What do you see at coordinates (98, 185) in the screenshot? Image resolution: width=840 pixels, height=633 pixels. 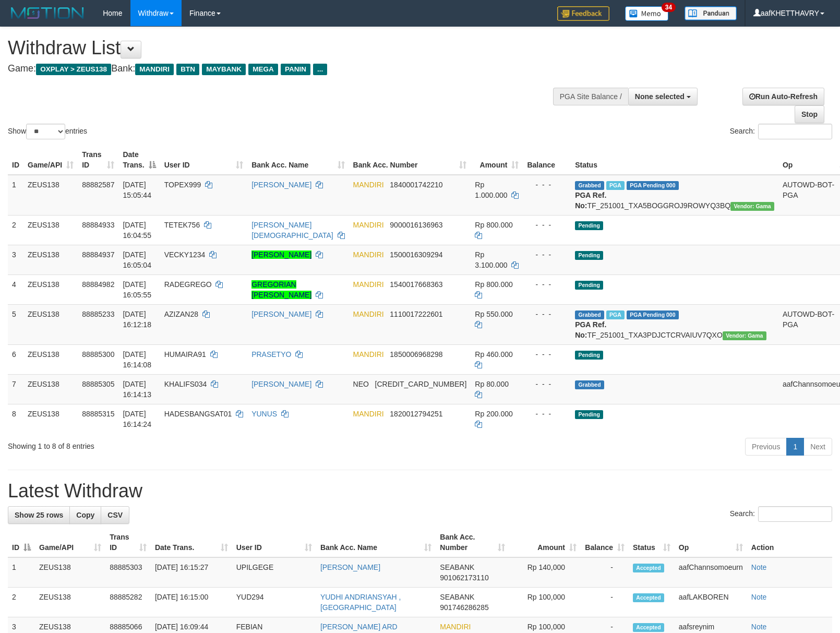 I see `span: 88882587` at bounding box center [98, 185].